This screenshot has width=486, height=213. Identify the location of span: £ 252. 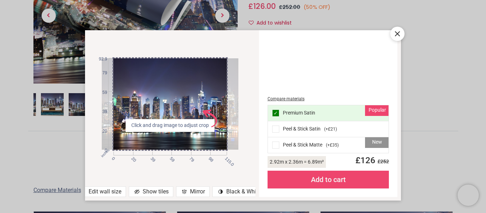
(382, 162).